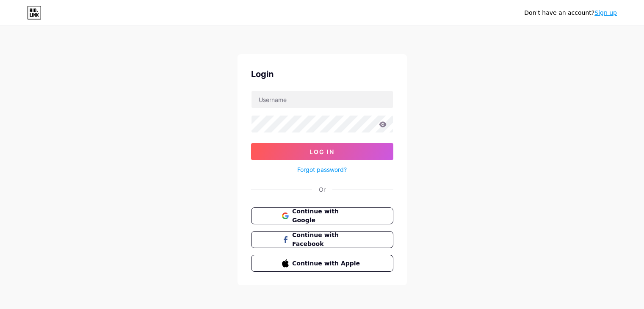 Image resolution: width=644 pixels, height=309 pixels. What do you see at coordinates (322, 240) in the screenshot?
I see `a: Continue with Facebook` at bounding box center [322, 240].